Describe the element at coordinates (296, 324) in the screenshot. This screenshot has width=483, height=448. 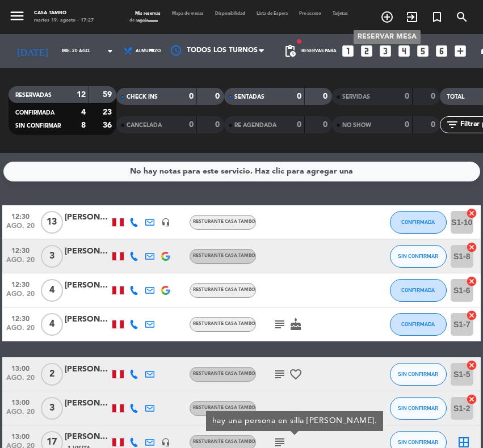
I see `i: cake` at that location.